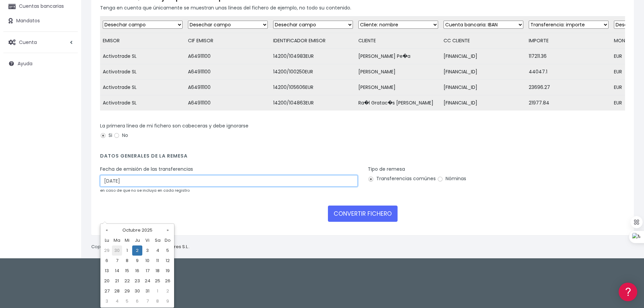  What do you see at coordinates (68, 101) in the screenshot?
I see `a: Problemas habituales` at bounding box center [68, 101].